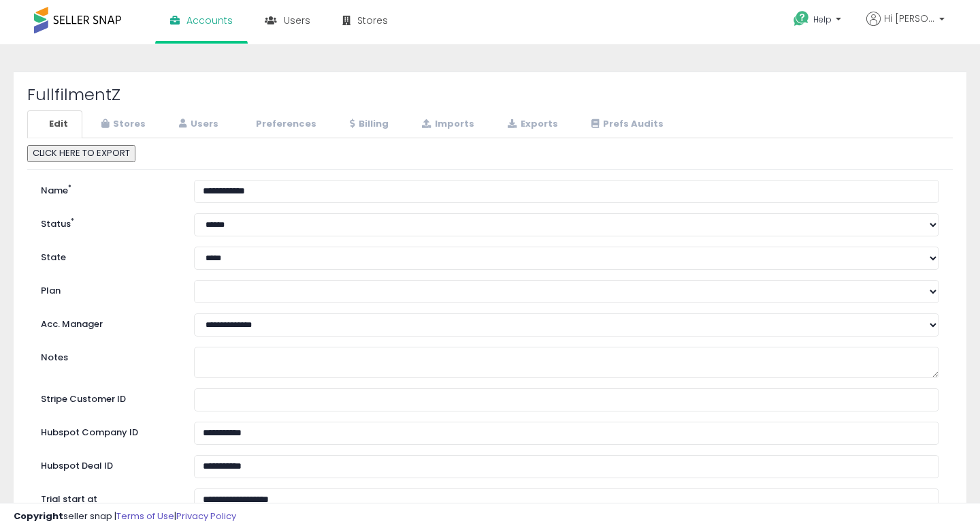 The image size is (980, 530). I want to click on label: Name, so click(107, 188).